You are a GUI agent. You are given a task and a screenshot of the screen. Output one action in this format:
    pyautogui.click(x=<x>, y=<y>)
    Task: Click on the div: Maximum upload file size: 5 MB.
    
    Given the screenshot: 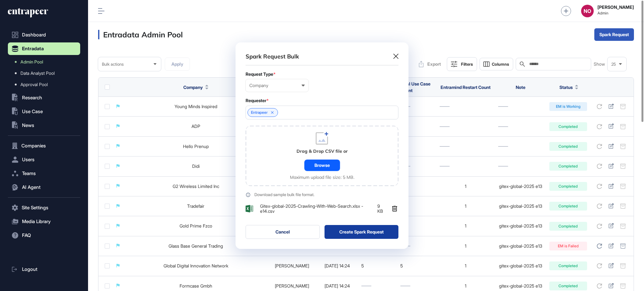 What is the action you would take?
    pyautogui.click(x=322, y=178)
    